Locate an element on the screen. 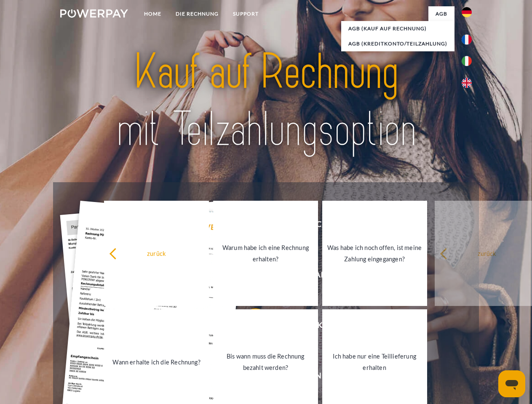 The height and width of the screenshot is (404, 532). div: Wann erhalte ich die Rechnung? is located at coordinates (156, 362).